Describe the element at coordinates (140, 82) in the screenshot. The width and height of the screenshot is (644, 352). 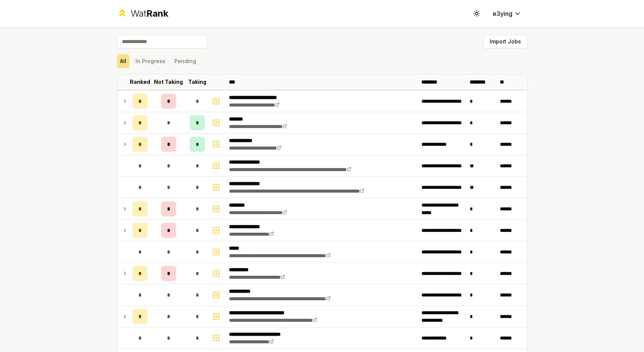
I see `p: Ranked` at that location.